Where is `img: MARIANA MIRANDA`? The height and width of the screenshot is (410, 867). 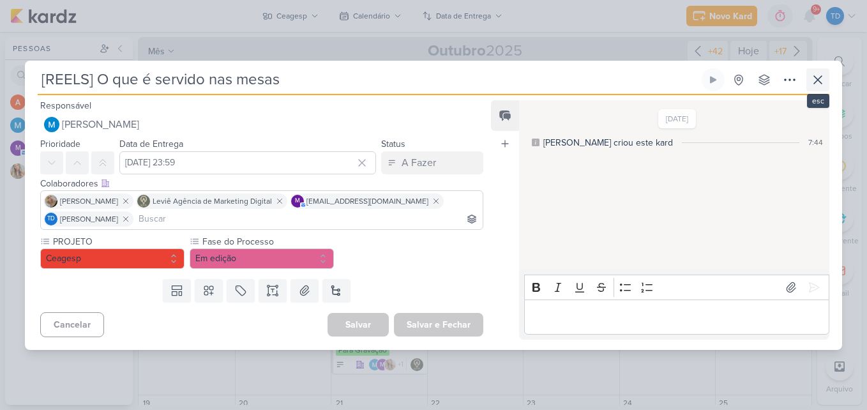
img: MARIANA MIRANDA is located at coordinates (52, 124).